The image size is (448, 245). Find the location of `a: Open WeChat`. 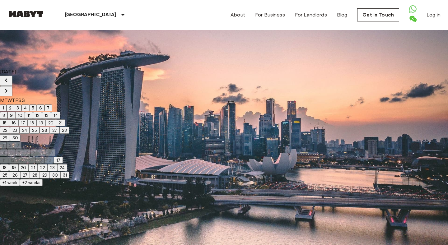

a: Open WeChat is located at coordinates (413, 21).